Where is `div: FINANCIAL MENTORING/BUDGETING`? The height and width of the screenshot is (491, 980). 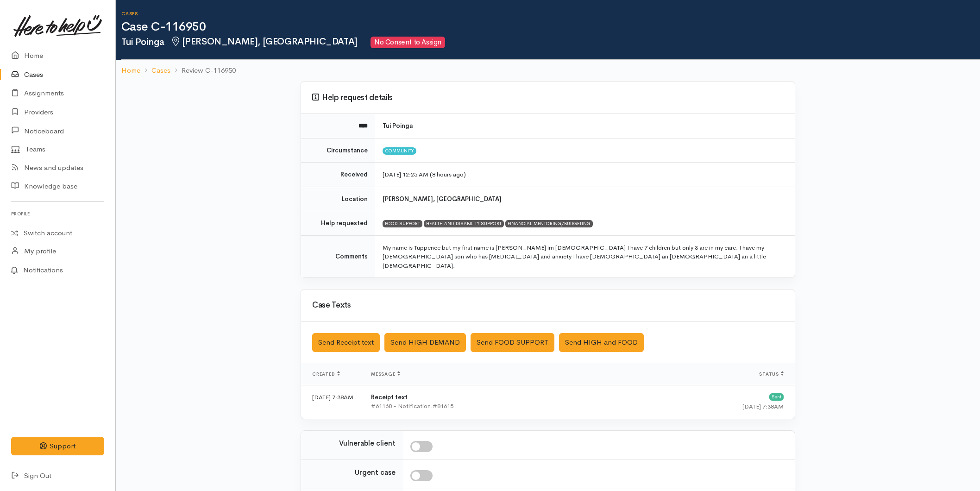
div: FINANCIAL MENTORING/BUDGETING is located at coordinates (549, 224).